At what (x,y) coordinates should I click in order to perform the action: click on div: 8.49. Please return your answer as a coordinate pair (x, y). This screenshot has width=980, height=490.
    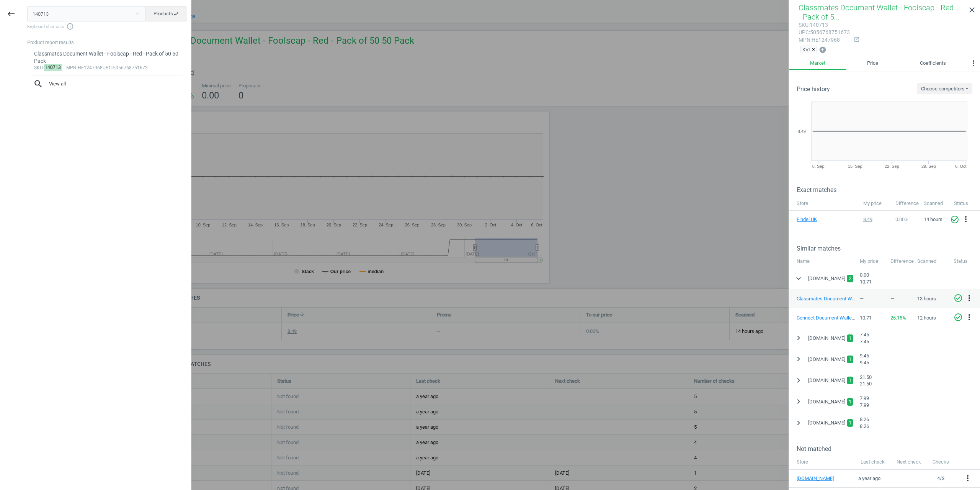
    Looking at the image, I should click on (876, 220).